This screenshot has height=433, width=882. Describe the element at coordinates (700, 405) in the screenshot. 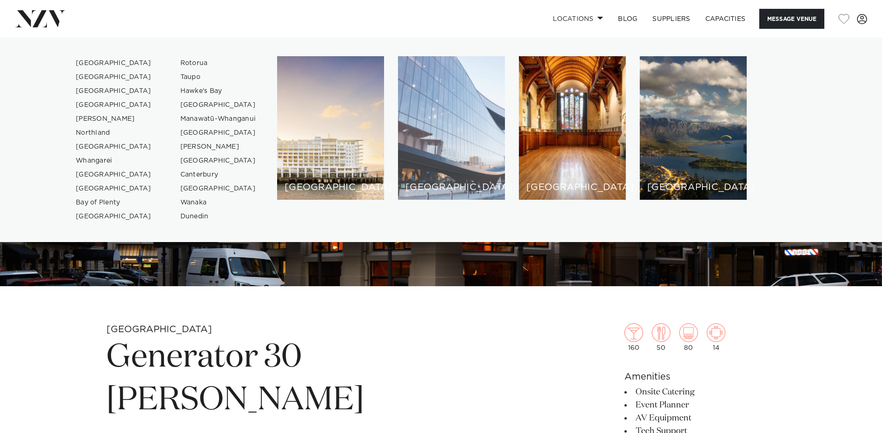

I see `li: Event Planner` at that location.